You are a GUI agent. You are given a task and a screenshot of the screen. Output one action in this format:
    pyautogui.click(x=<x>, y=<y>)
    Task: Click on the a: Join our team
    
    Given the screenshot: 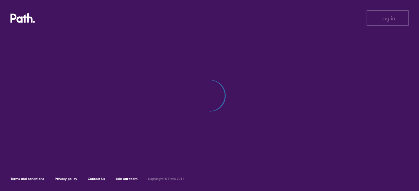 What is the action you would take?
    pyautogui.click(x=126, y=179)
    